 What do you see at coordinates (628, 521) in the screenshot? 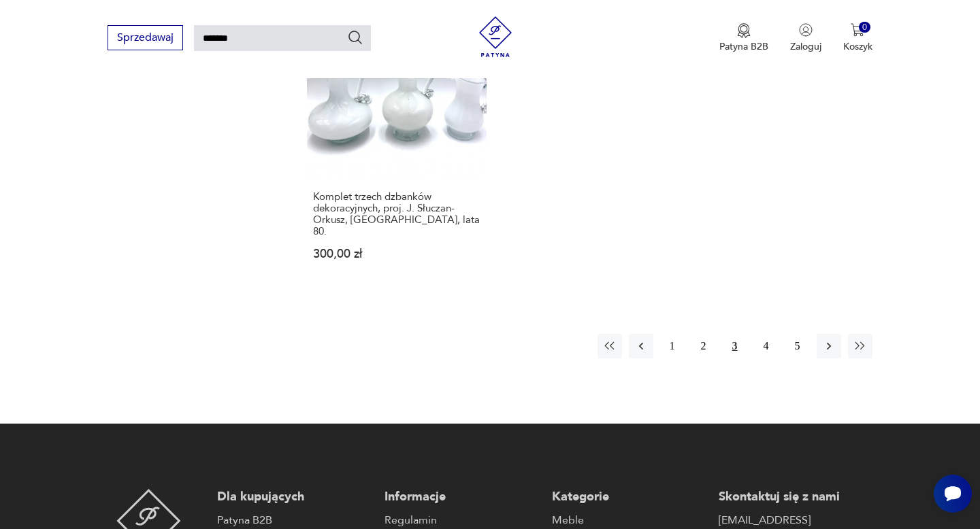
I see `a: Meble` at bounding box center [628, 521].